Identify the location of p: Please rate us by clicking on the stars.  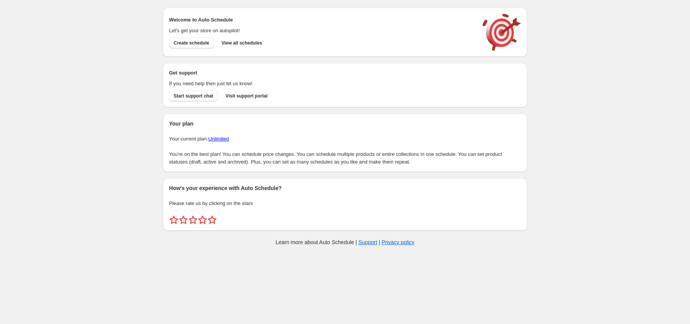
(345, 203).